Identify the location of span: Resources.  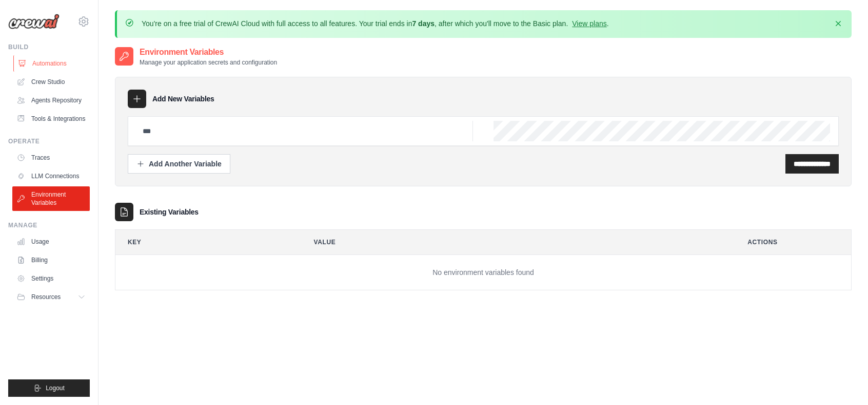
(45, 297).